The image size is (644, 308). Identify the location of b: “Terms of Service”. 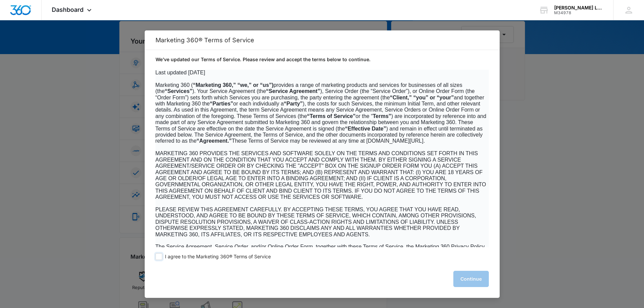
(331, 116).